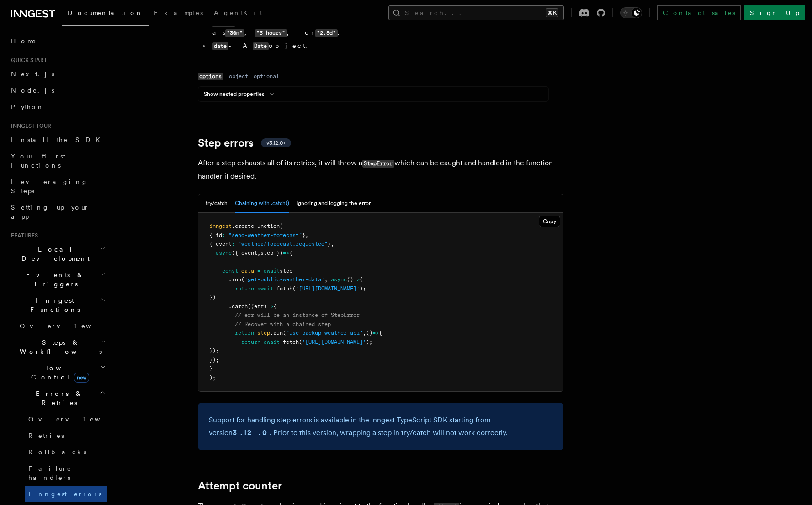  Describe the element at coordinates (66, 494) in the screenshot. I see `a: Inngest errors` at that location.